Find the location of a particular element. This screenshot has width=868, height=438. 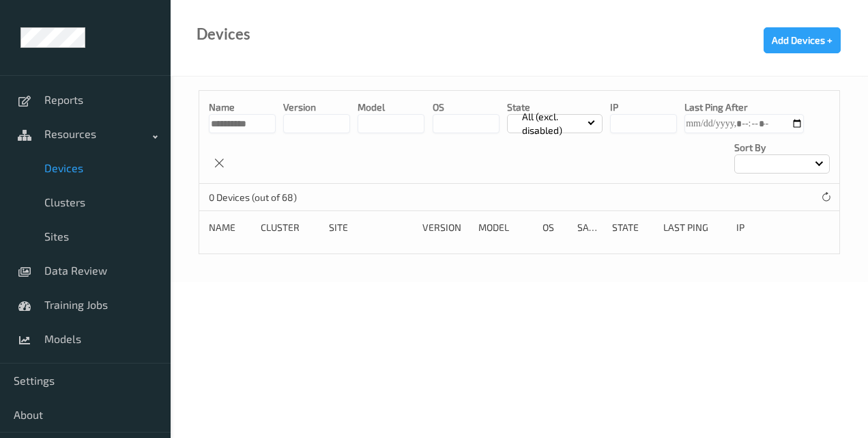

p: State is located at coordinates (555, 107).